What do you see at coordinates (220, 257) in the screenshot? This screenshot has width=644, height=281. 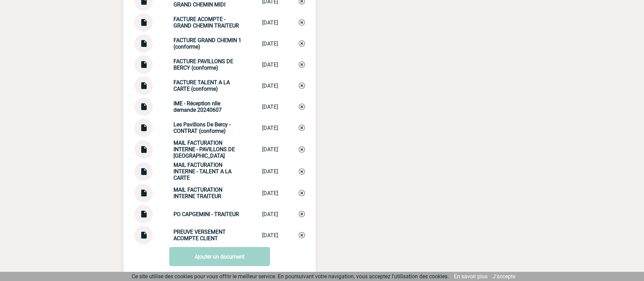 I see `a: Ajouter un document` at bounding box center [220, 257].